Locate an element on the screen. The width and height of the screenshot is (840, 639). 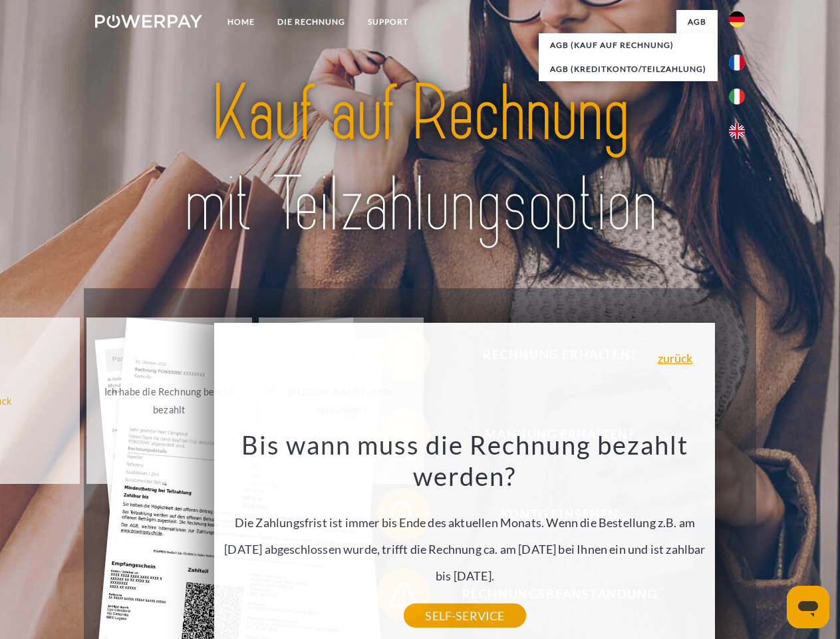
a: agb is located at coordinates (697, 22).